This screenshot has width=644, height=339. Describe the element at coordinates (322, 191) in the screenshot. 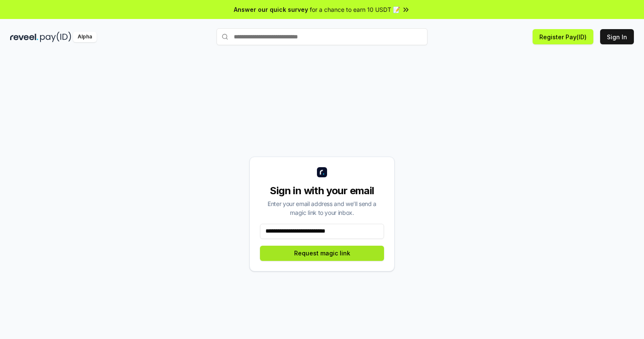

I see `div: Sign in with your email` at that location.